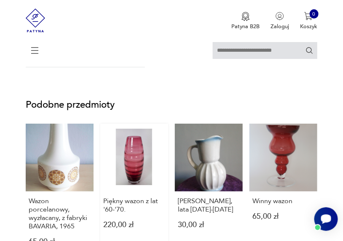  I want to click on p: Zaloguj, so click(280, 27).